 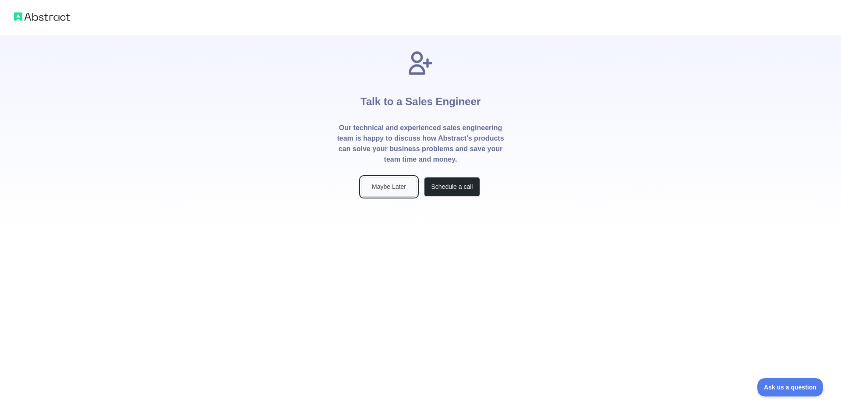 I want to click on p: Our technical and experienced sales engineering team is happy to discuss how Abstract's products ..., so click(x=421, y=144).